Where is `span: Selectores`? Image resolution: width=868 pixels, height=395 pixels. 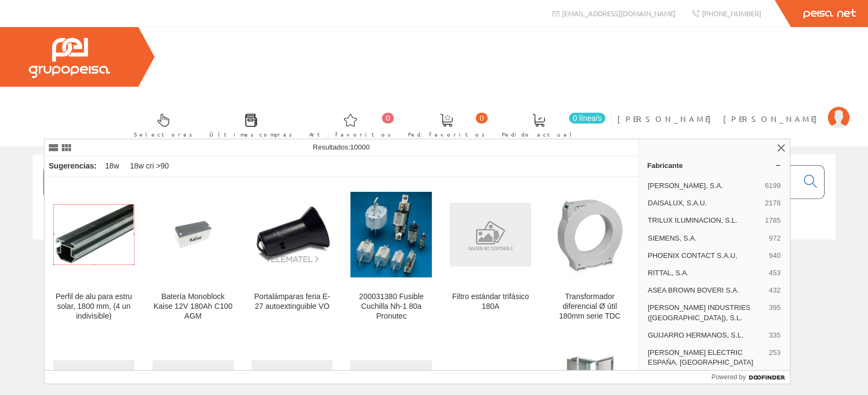 span: Selectores is located at coordinates (163, 134).